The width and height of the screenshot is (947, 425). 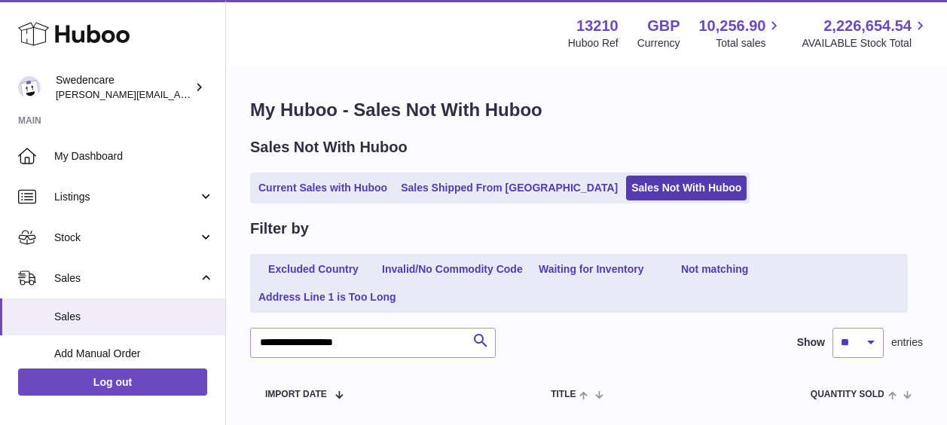 I want to click on a: Waiting for Inventory, so click(x=591, y=269).